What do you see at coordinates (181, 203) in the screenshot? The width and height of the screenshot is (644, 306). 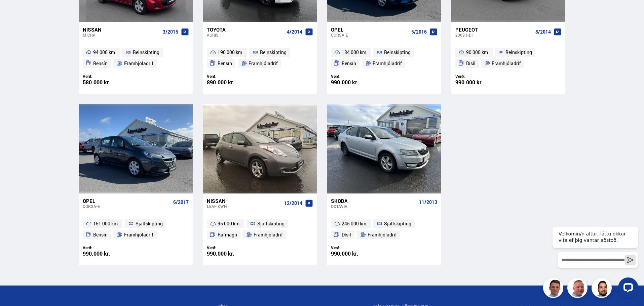 I see `span: 6/2017` at bounding box center [181, 203].